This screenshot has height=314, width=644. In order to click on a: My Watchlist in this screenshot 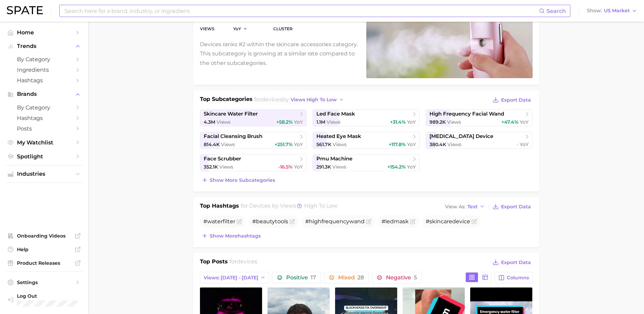, I will do `click(44, 142)`.